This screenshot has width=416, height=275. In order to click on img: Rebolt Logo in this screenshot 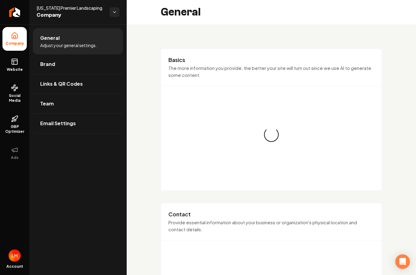, I will do `click(15, 12)`.